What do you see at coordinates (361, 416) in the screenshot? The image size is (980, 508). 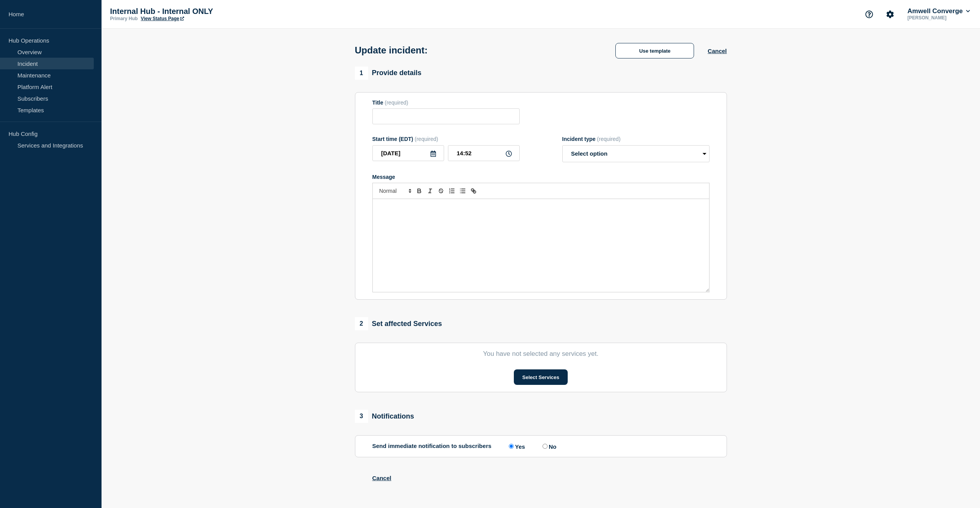 I see `span: 3` at bounding box center [361, 416].